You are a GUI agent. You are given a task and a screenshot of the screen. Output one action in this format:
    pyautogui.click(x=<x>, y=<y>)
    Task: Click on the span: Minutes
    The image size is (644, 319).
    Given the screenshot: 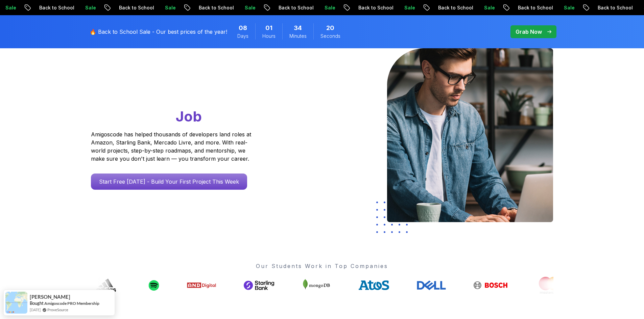 What is the action you would take?
    pyautogui.click(x=298, y=36)
    